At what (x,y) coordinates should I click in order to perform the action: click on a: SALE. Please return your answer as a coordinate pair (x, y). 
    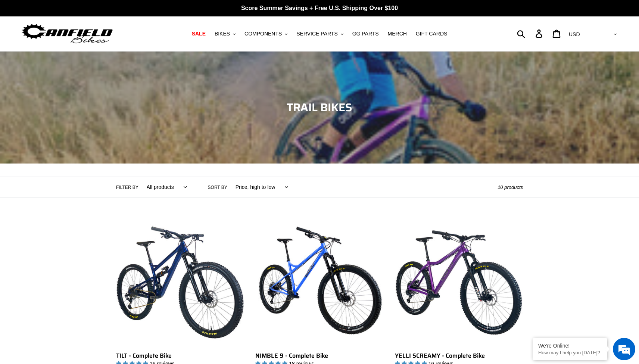
    Looking at the image, I should click on (198, 34).